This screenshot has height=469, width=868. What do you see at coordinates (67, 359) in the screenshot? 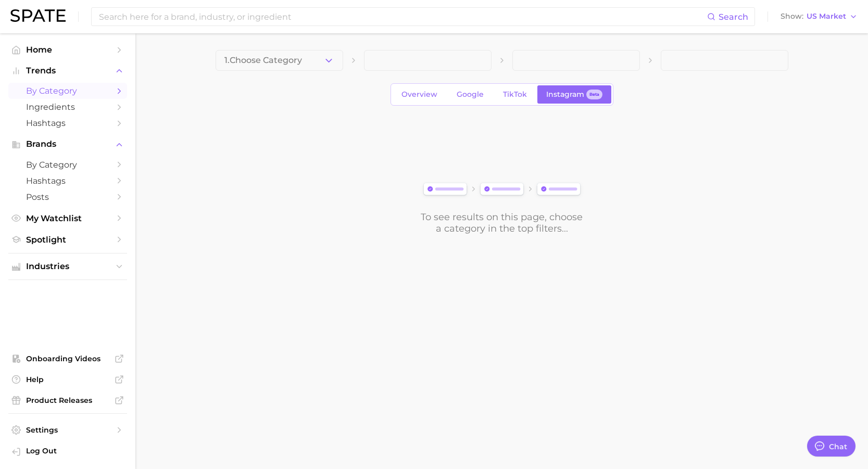
I see `span: Onboarding Videos` at bounding box center [67, 359].